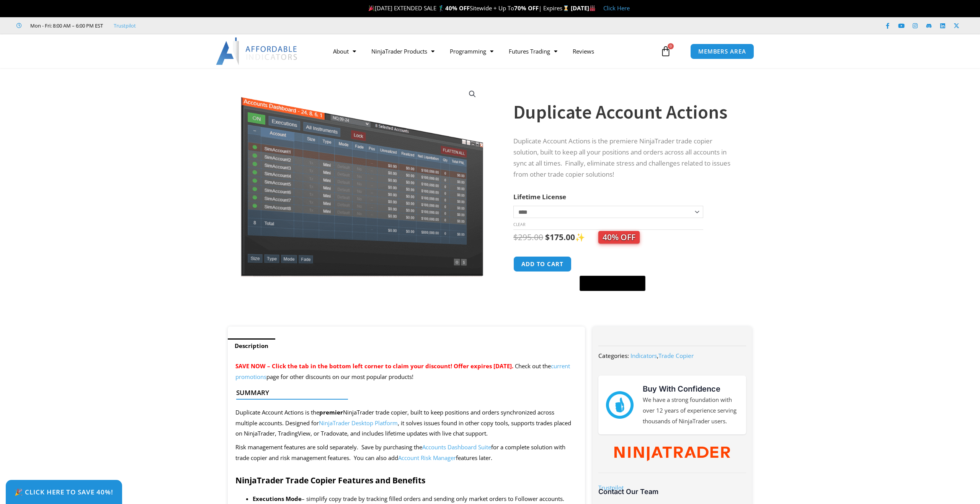 This screenshot has height=504, width=980. I want to click on bdi: 175.00, so click(560, 237).